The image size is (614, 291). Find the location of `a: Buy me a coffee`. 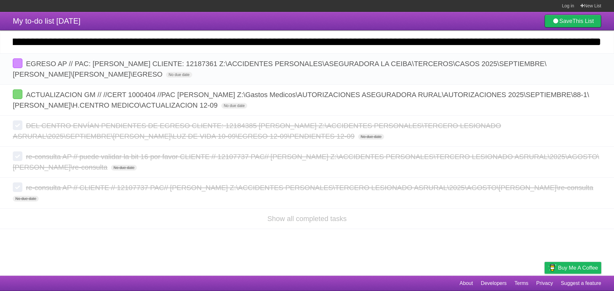

a: Buy me a coffee is located at coordinates (573, 268).